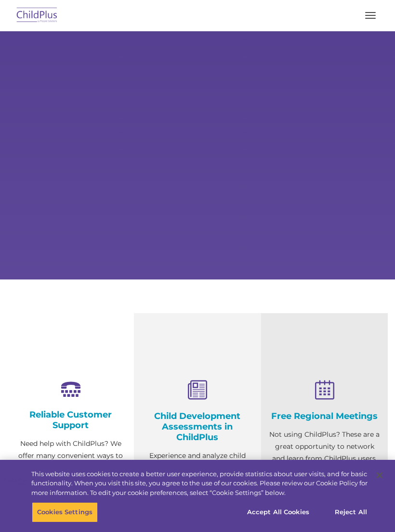  Describe the element at coordinates (197, 486) in the screenshot. I see `p: Experience and analyze child assessments and Head Start data management in one system with zero c...` at that location.